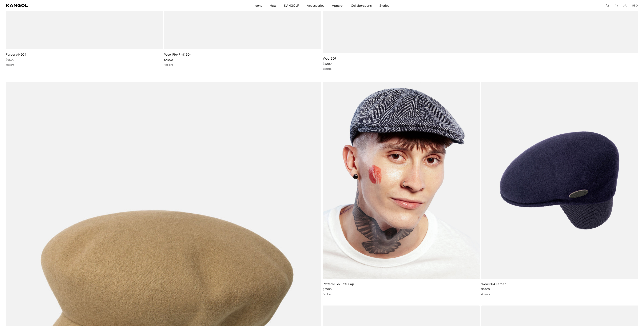  Describe the element at coordinates (87, 6) in the screenshot. I see `a: Kangol` at that location.